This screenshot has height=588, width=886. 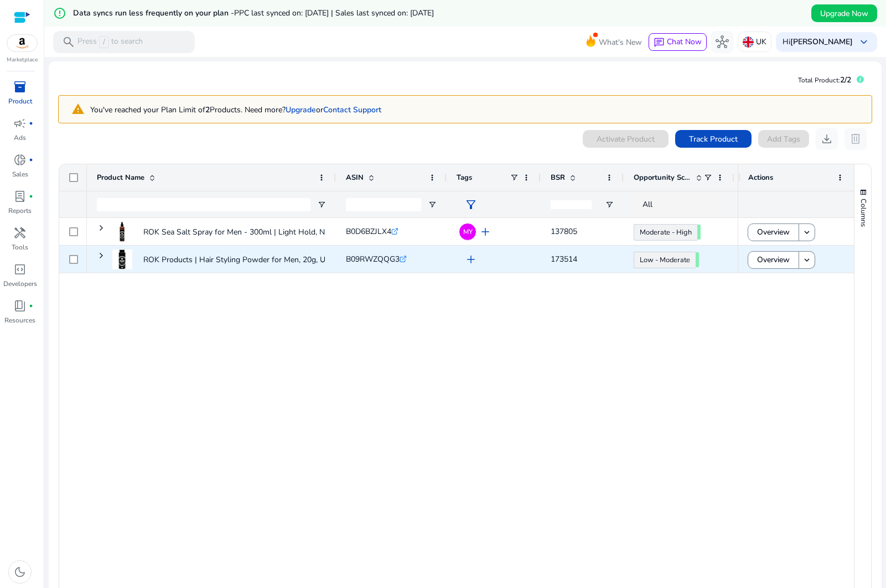 I want to click on span: campaign, so click(x=20, y=123).